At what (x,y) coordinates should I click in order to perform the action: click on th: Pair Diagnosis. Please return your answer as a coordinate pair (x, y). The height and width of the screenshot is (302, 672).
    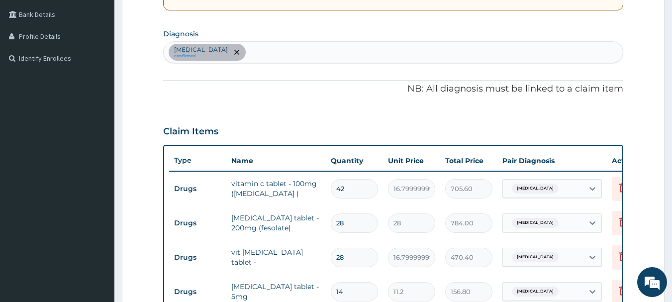
    Looking at the image, I should click on (552, 161).